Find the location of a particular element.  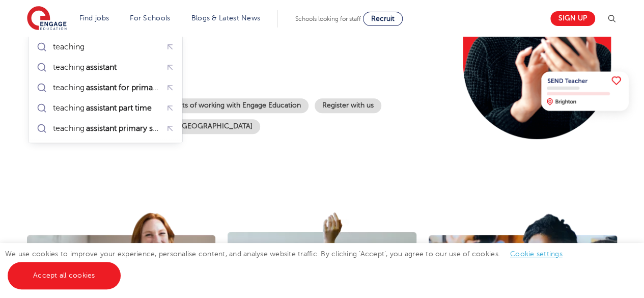

a: Blogs & Latest News is located at coordinates (226, 18).